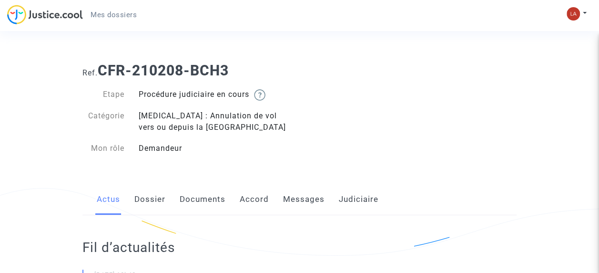 The width and height of the screenshot is (599, 273). Describe the element at coordinates (90, 72) in the screenshot. I see `span: Ref.` at that location.